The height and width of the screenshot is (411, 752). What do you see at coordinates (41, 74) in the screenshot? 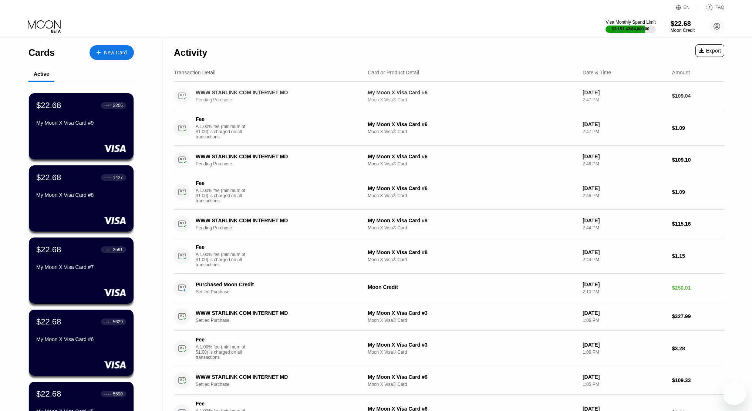
I see `div: Active` at bounding box center [41, 74].